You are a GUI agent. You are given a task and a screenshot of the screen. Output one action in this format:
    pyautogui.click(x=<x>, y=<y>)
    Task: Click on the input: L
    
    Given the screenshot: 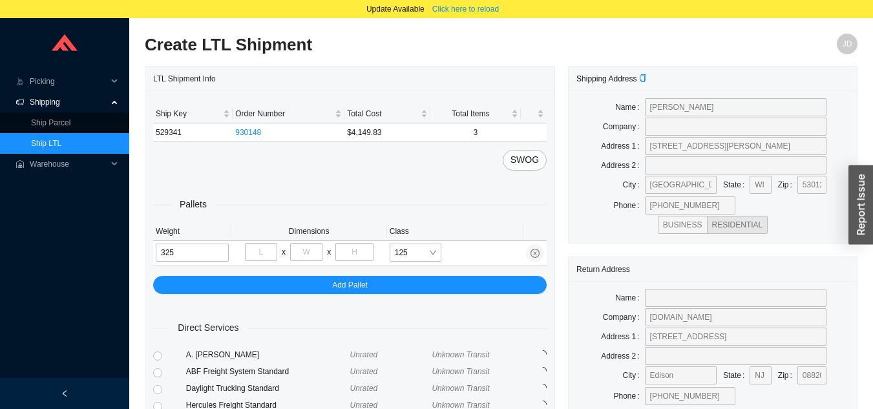 What is the action you would take?
    pyautogui.click(x=261, y=252)
    